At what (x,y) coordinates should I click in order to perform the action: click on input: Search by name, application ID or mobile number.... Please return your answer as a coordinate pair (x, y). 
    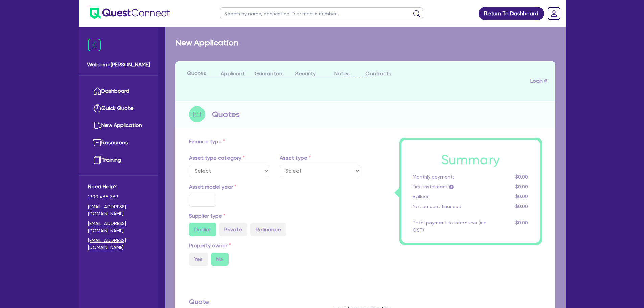
    Looking at the image, I should click on (321, 13).